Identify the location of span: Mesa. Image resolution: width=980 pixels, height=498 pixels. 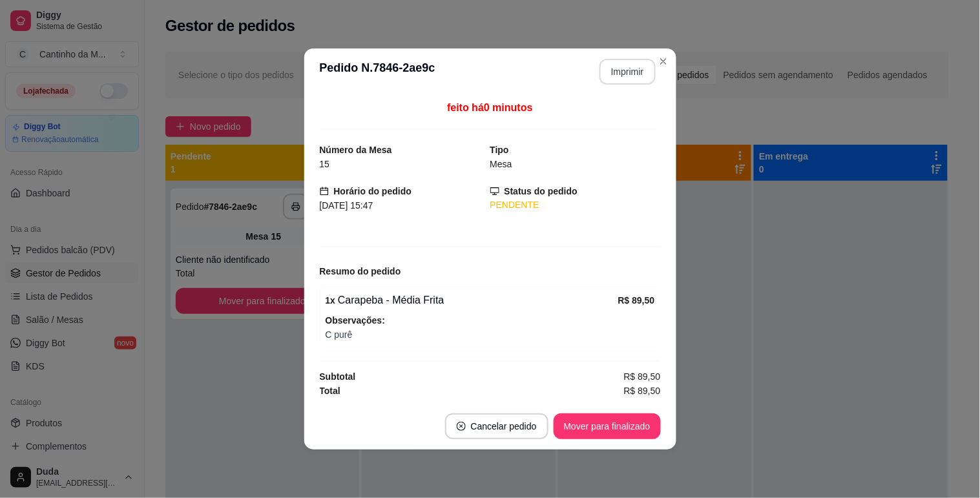
(501, 164).